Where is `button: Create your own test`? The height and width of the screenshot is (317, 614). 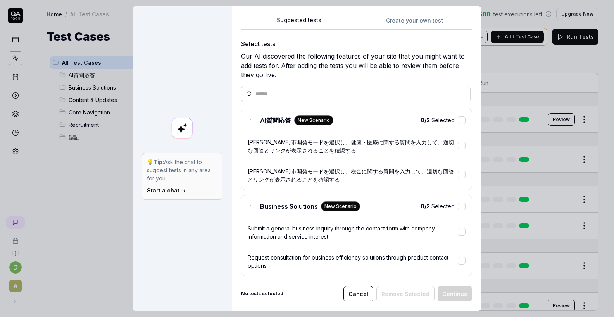 button: Create your own test is located at coordinates (414, 23).